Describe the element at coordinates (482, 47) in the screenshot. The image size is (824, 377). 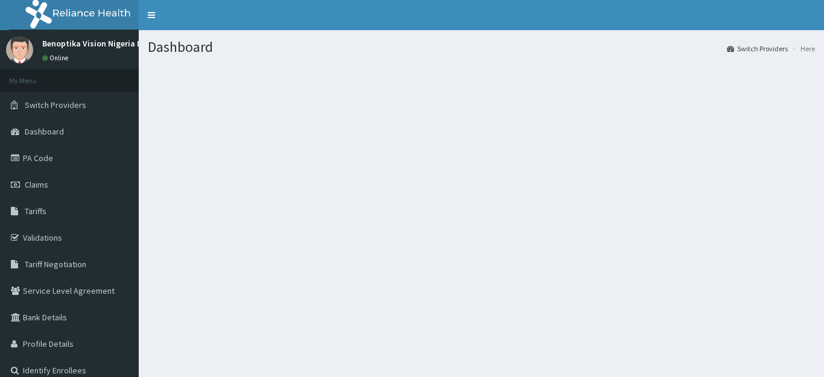
I see `h1: Dashboard` at that location.